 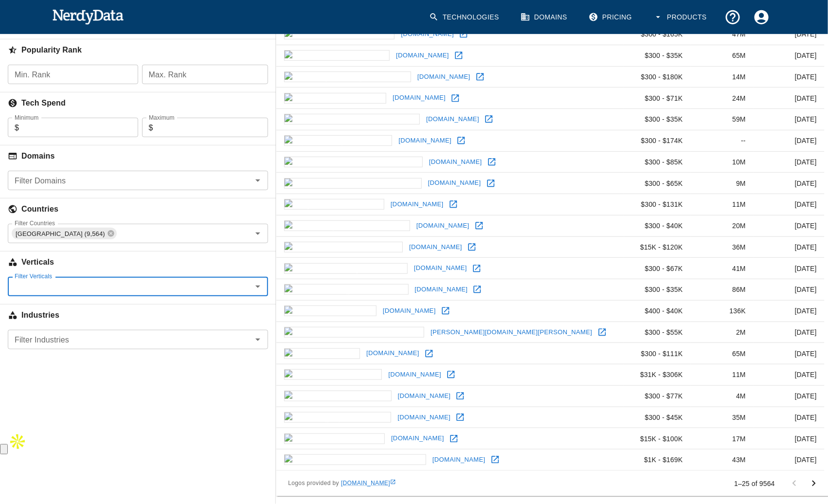 What do you see at coordinates (456, 98) in the screenshot?
I see `a: Open brandwear.co.nz in new window` at bounding box center [456, 98].